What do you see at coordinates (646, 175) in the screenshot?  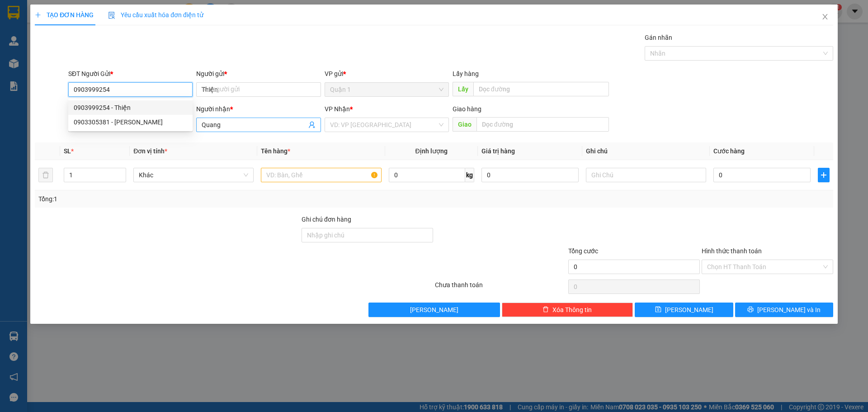 I see `input: Ghi Chú` at bounding box center [646, 175].